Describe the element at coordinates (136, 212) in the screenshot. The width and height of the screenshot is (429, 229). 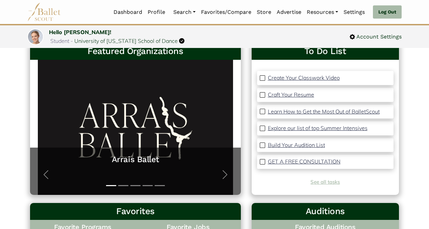
I see `h3: Favorites` at that location.